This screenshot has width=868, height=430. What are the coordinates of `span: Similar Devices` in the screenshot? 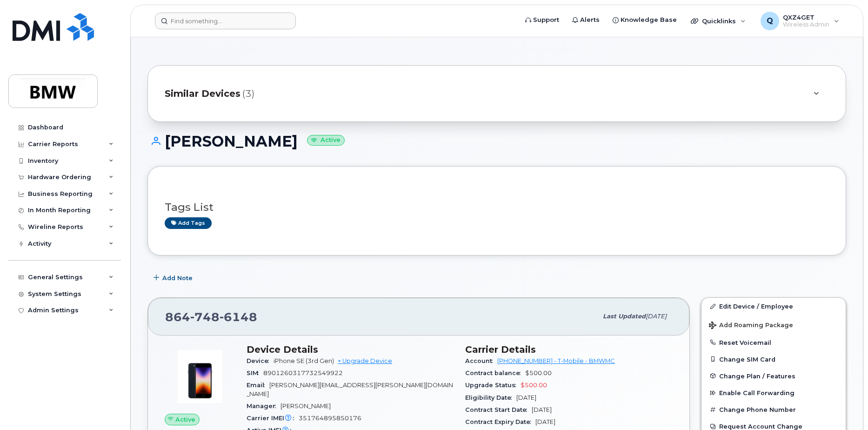 It's located at (202, 93).